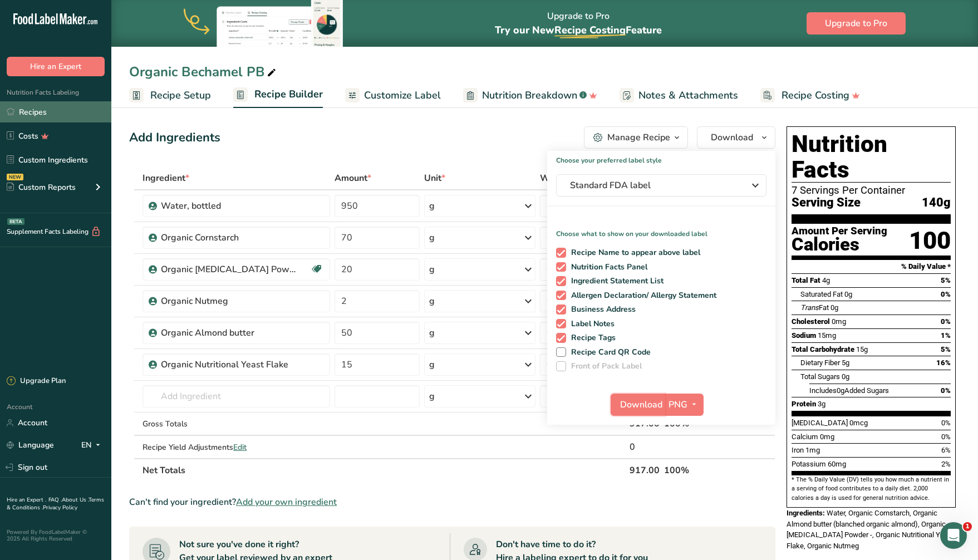  Describe the element at coordinates (55, 504) in the screenshot. I see `a: Terms & Conditions .` at that location.